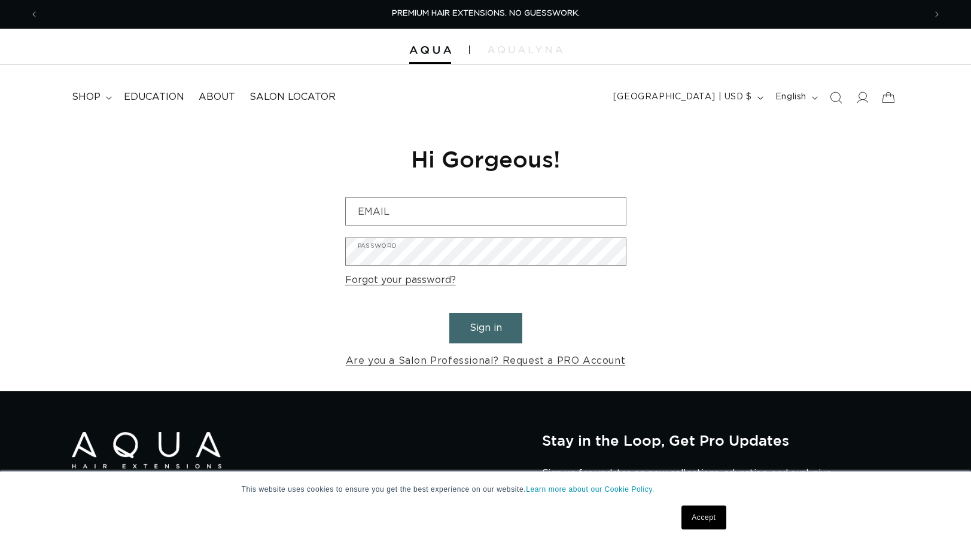  I want to click on a: Are you a Salon Professional? Request a PRO Account, so click(486, 361).